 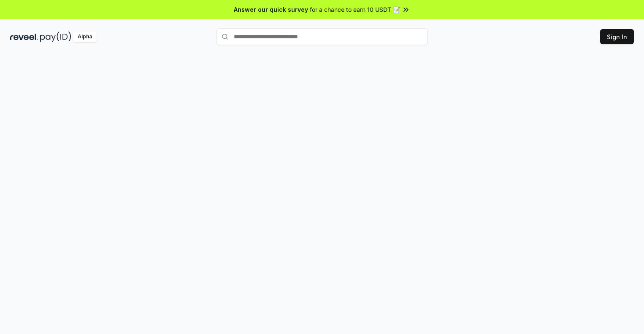 What do you see at coordinates (355, 9) in the screenshot?
I see `span: for a chance to earn 10 USDT 📝` at bounding box center [355, 9].